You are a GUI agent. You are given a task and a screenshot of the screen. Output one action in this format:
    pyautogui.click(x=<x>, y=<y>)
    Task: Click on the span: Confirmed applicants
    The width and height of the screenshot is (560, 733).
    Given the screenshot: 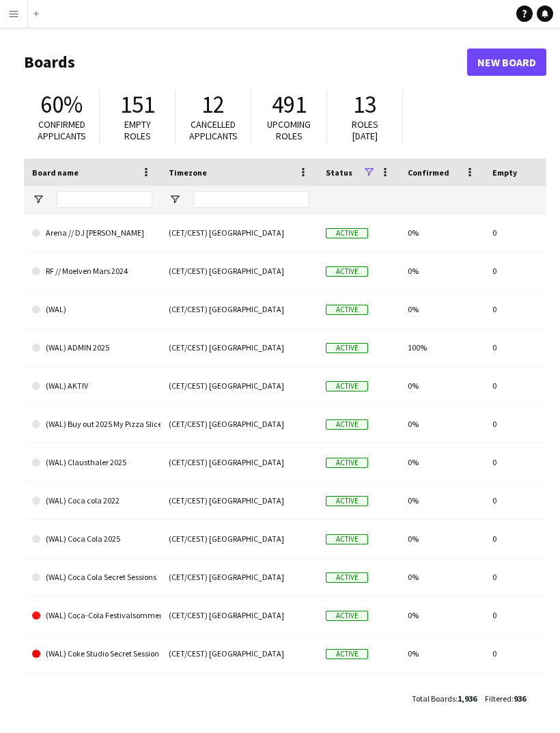 What is the action you would take?
    pyautogui.click(x=62, y=130)
    